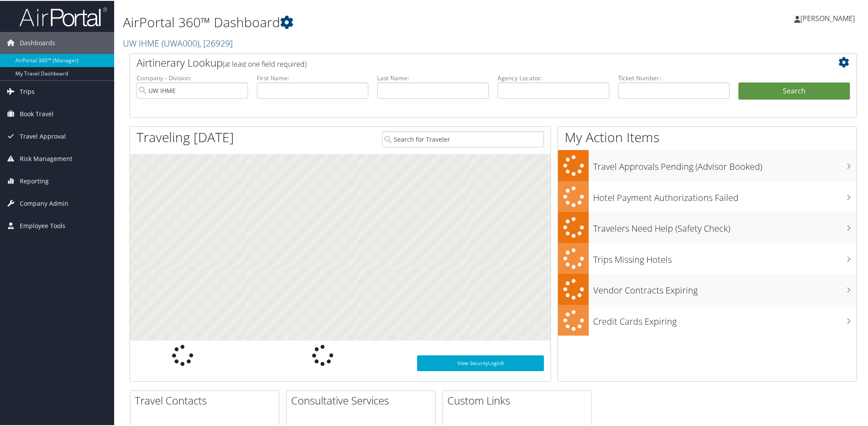 The width and height of the screenshot is (868, 426). I want to click on h3: Travelers Need Help (Safety Check), so click(725, 225).